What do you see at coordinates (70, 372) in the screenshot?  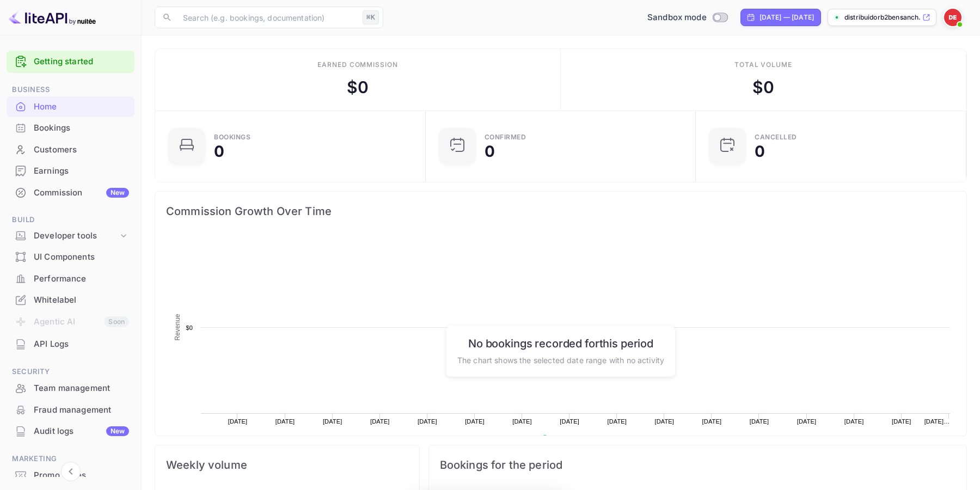 I see `span: Security` at bounding box center [70, 372].